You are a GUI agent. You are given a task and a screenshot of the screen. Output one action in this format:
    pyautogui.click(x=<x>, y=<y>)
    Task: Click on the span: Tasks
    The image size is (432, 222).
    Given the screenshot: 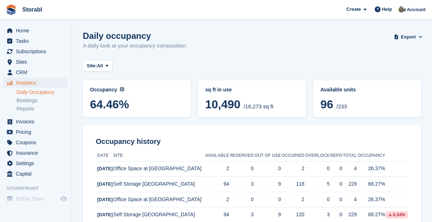 What is the action you would take?
    pyautogui.click(x=37, y=41)
    